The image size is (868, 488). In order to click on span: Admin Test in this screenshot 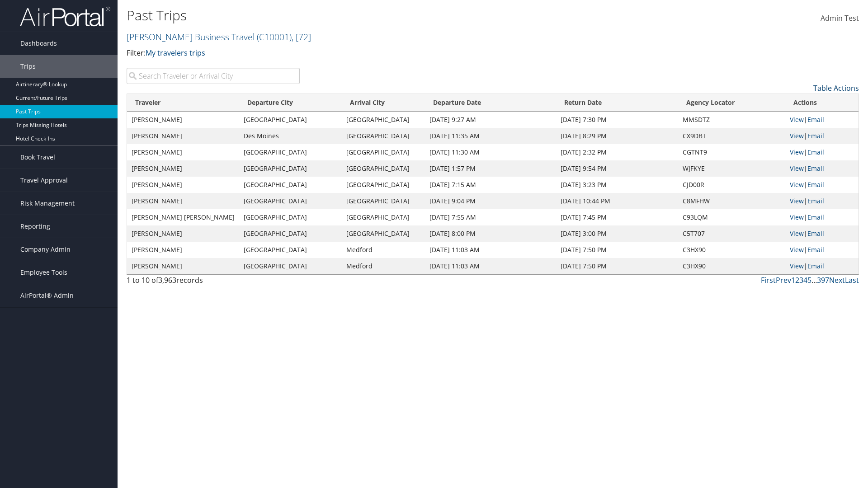, I will do `click(840, 18)`.